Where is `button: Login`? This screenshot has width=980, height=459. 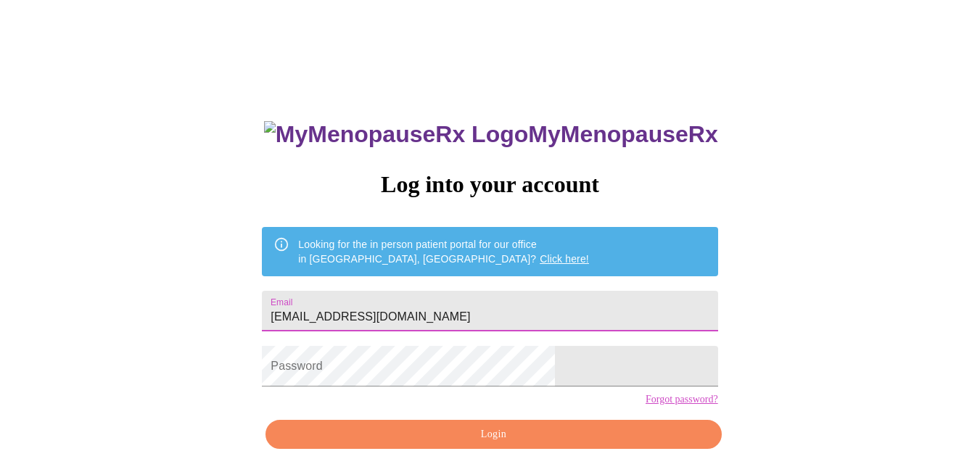
button: Login is located at coordinates (493, 435).